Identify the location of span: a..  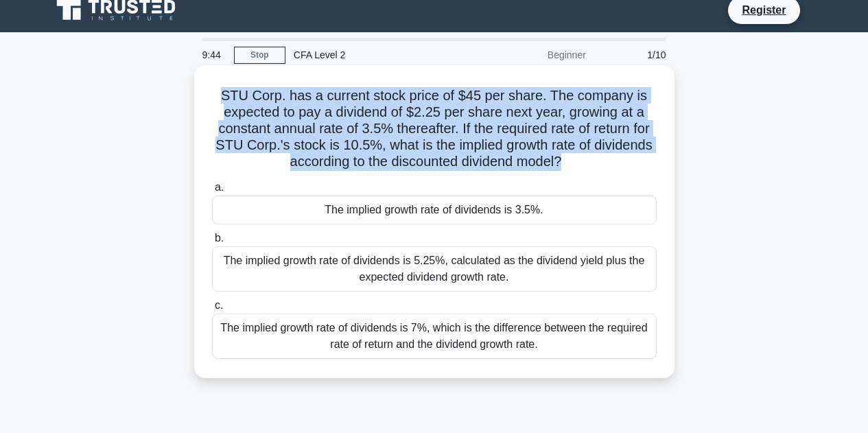
(219, 187).